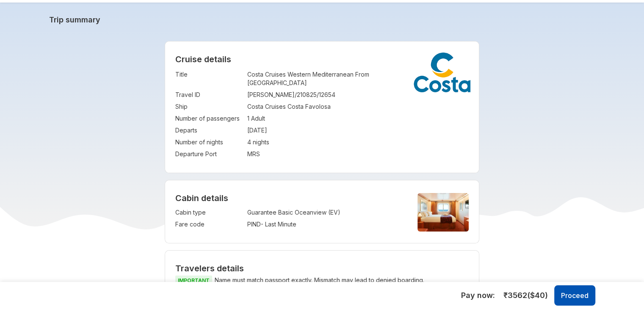 This screenshot has height=309, width=644. What do you see at coordinates (209, 212) in the screenshot?
I see `td: Cabin type` at bounding box center [209, 212].